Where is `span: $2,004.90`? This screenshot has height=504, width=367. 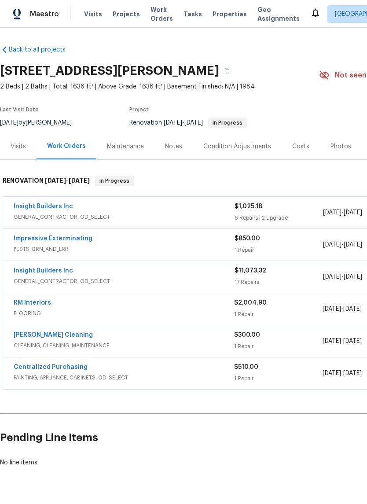 span: $2,004.90 is located at coordinates (250, 303).